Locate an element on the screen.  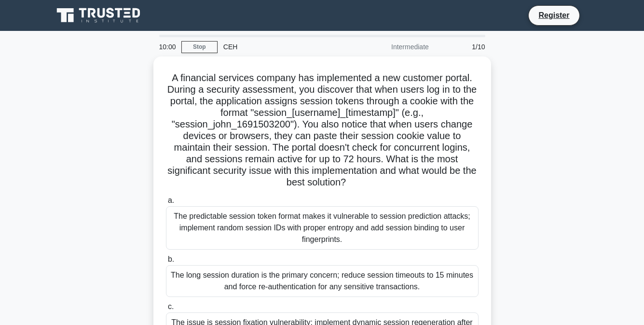
h5: A financial services company has implemented a new customer portal. During a security assessment,... is located at coordinates (322, 130).